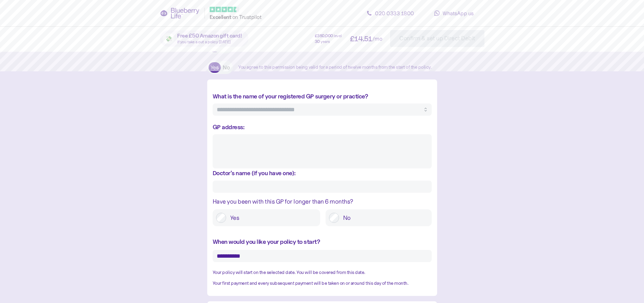  What do you see at coordinates (322, 273) in the screenshot?
I see `div: Your policy will start on the selected date. You will be covered from this date.` at bounding box center [322, 273].